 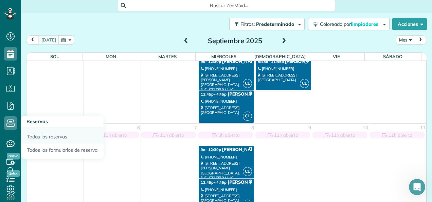 I want to click on button: Selector de emojis, so click(x=13, y=152).